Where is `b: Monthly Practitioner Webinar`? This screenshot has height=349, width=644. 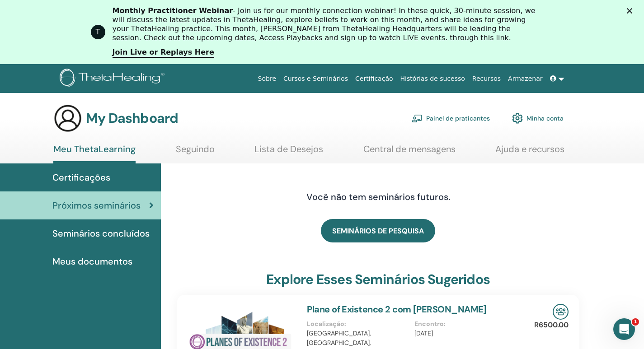
b: Monthly Practitioner Webinar is located at coordinates (172, 10).